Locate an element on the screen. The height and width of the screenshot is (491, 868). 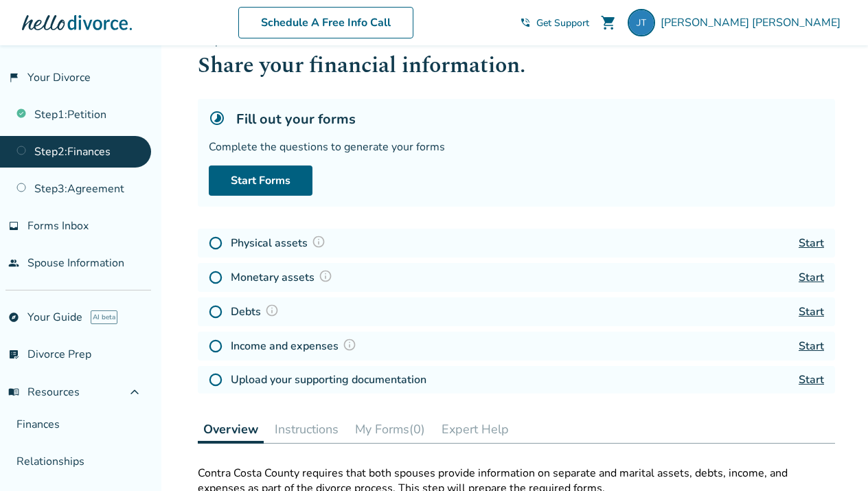
button: Overview is located at coordinates (230, 429).